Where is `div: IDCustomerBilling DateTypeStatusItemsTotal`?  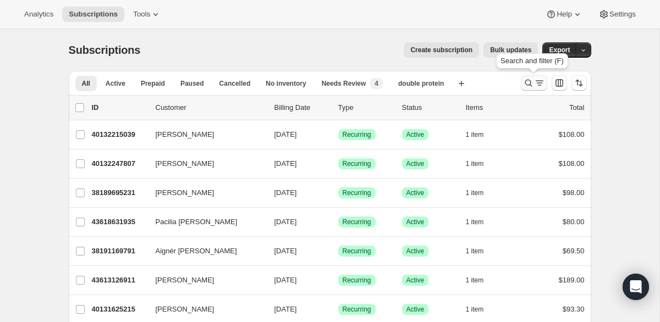
div: IDCustomerBilling DateTypeStatusItemsTotal is located at coordinates (338, 108).